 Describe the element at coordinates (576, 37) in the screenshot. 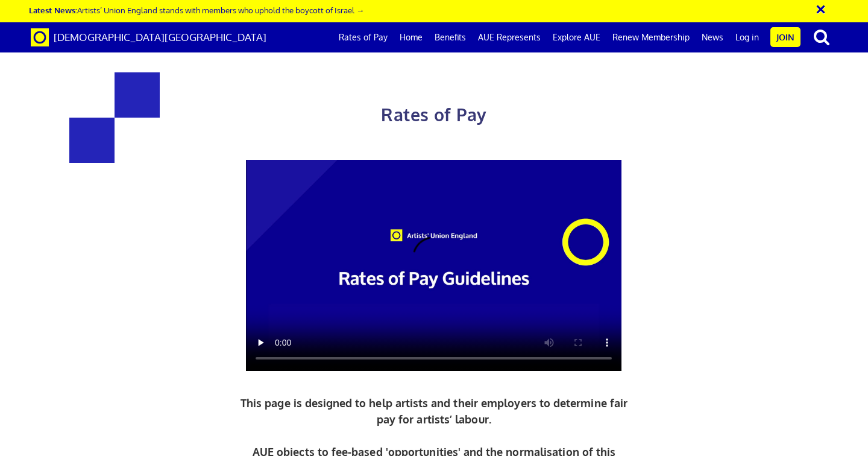

I see `a: Explore AUE` at that location.